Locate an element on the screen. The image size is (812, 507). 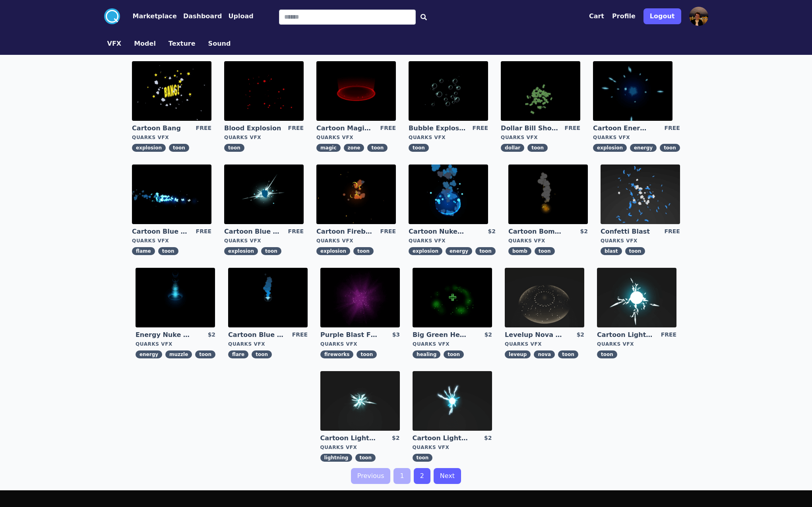
a: Cartoon Nuke Energy Explosion is located at coordinates (437, 232).